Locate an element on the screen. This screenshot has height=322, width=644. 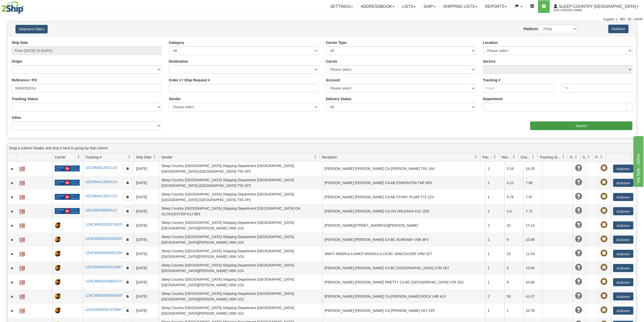
td: 17.14 is located at coordinates (533, 226).